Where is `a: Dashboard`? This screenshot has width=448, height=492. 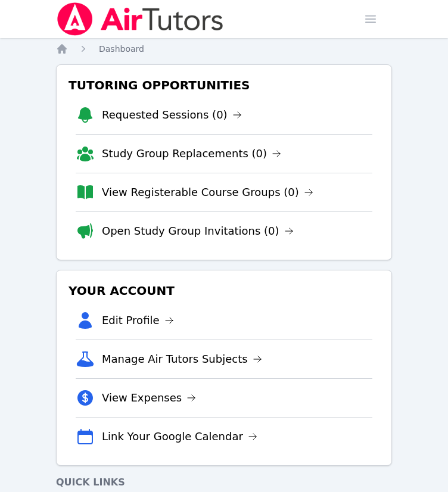
a: Dashboard is located at coordinates (121, 49).